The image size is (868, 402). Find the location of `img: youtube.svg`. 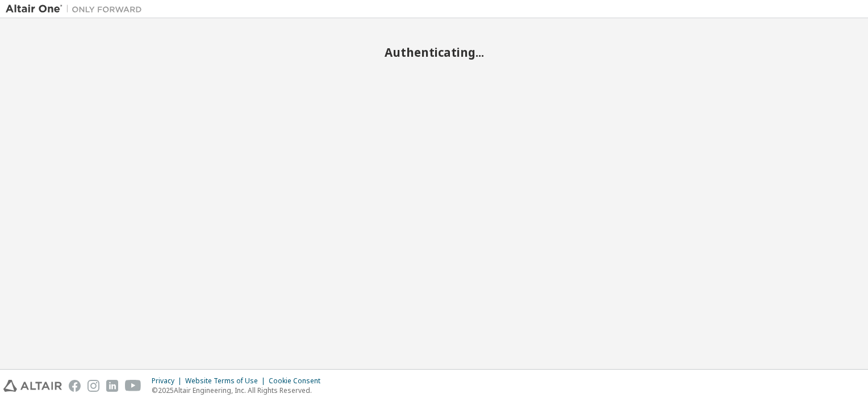

img: youtube.svg is located at coordinates (133, 385).